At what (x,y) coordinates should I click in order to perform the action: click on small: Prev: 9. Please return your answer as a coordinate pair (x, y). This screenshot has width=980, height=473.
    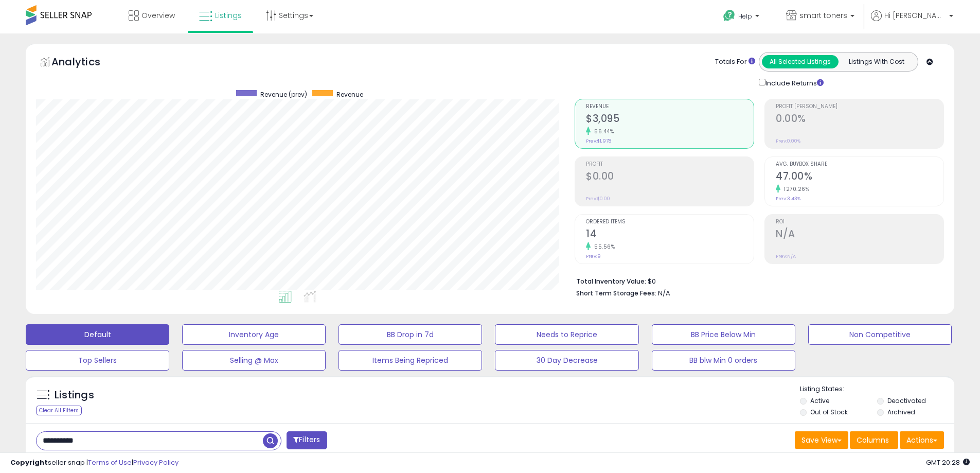
    Looking at the image, I should click on (594, 256).